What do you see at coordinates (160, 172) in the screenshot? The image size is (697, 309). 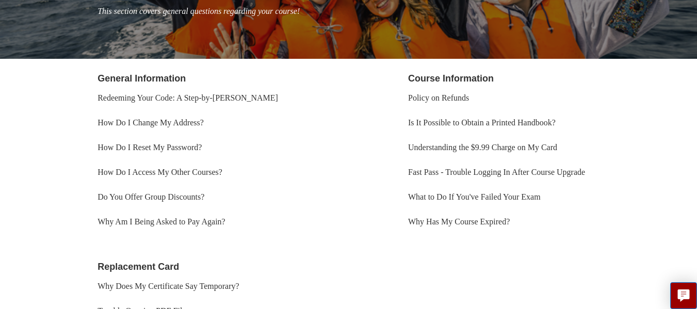 I see `a: How Do I Access My Other Courses?` at bounding box center [160, 172].